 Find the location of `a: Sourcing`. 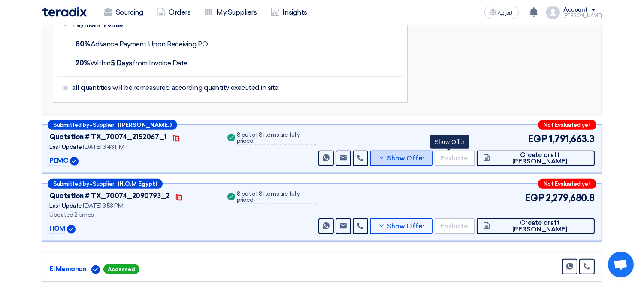

a: Sourcing is located at coordinates (123, 13).